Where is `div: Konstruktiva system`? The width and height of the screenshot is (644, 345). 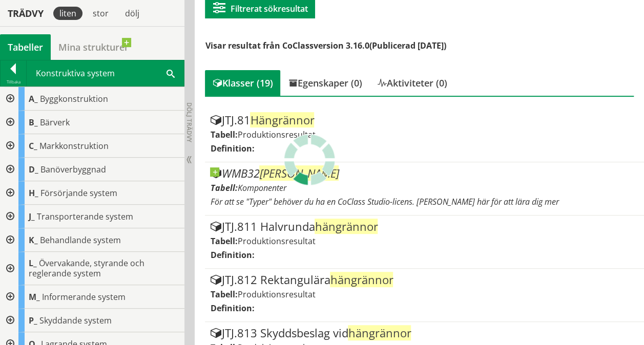 div: Konstruktiva system is located at coordinates (105, 73).